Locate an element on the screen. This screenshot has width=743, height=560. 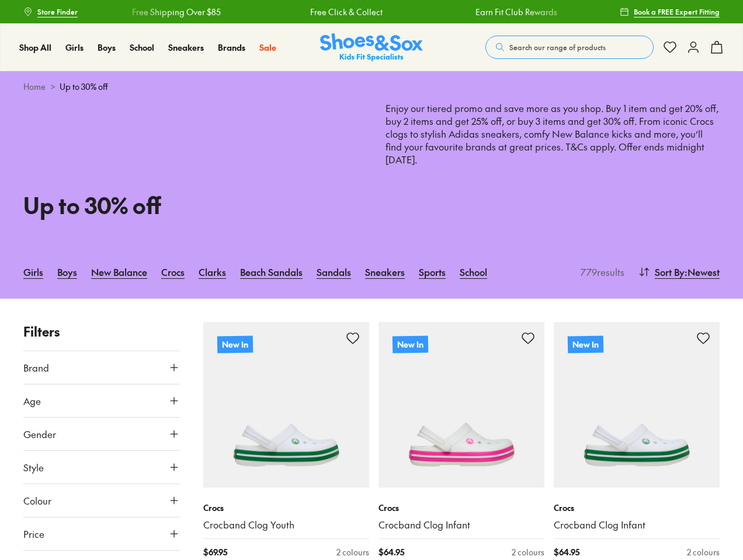
a: Crocs is located at coordinates (173, 272).